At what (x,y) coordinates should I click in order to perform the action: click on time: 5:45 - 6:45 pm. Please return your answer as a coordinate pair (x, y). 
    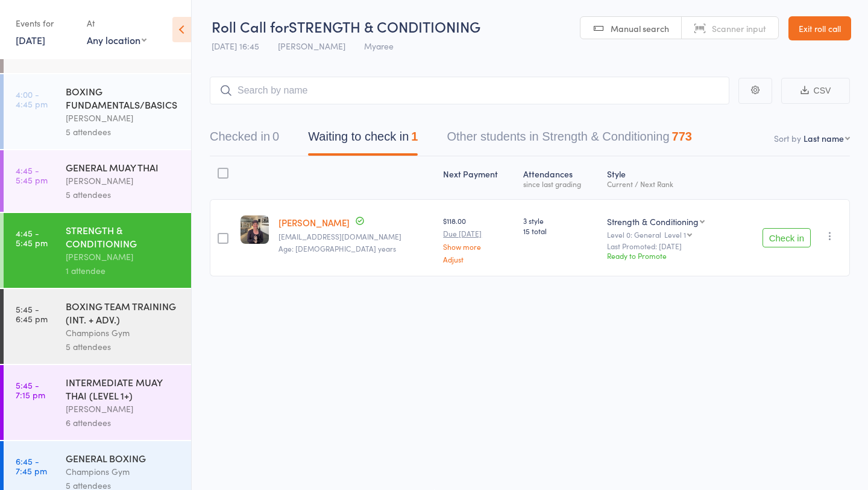
    Looking at the image, I should click on (31, 313).